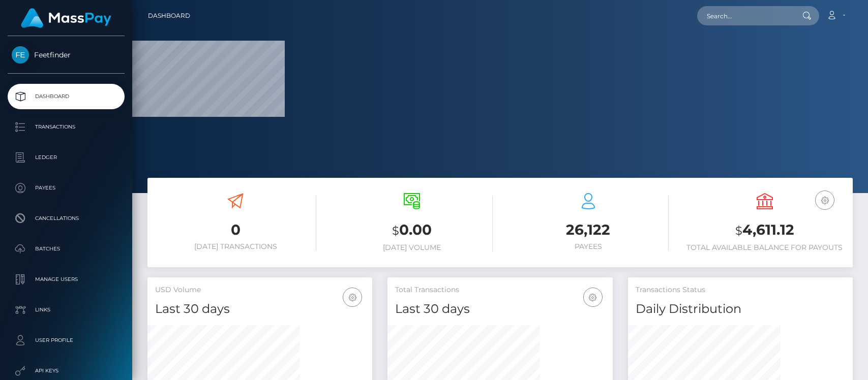 The height and width of the screenshot is (380, 868). I want to click on p: Dashboard, so click(66, 96).